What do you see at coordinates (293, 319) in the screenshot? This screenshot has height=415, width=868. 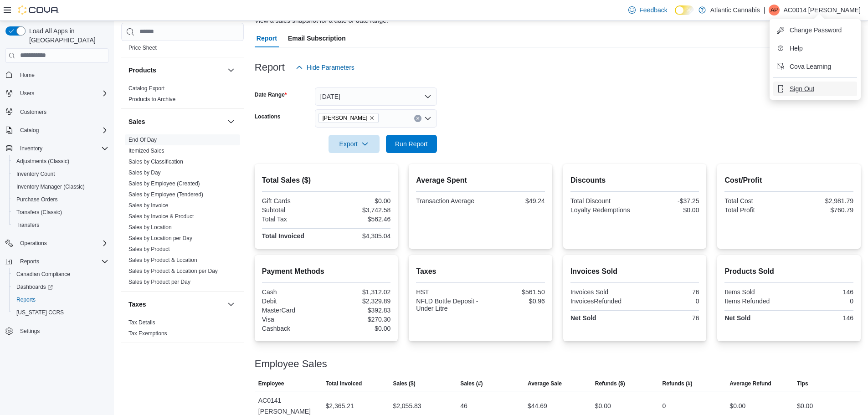 I see `div: Visa` at bounding box center [293, 319].